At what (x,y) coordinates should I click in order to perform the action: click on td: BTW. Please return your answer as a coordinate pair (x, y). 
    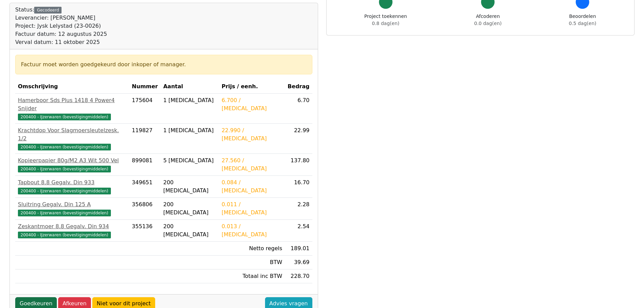
    Looking at the image, I should click on (252, 262).